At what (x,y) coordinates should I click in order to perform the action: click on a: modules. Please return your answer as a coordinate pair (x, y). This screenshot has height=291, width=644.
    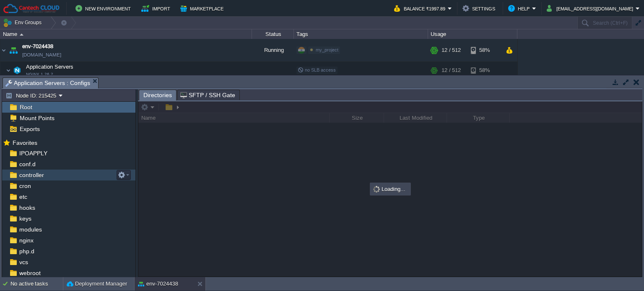
    Looking at the image, I should click on (30, 230).